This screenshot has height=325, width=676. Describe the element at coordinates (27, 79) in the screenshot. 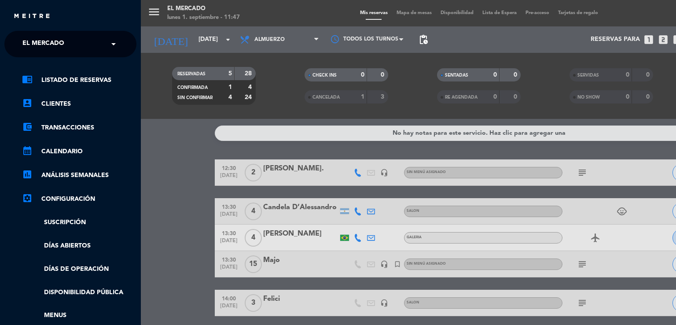

I see `i: chrome_reader_mode` at that location.